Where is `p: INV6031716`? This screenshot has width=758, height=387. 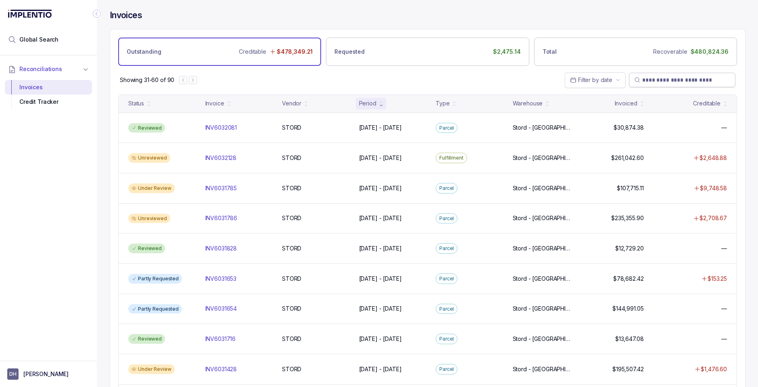 p: INV6031716 is located at coordinates (221, 339).